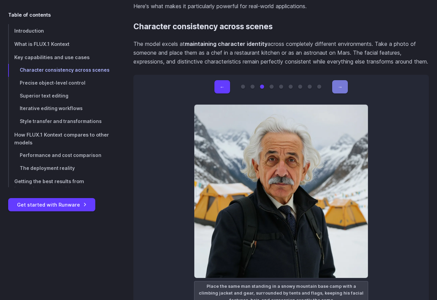  What do you see at coordinates (300, 87) in the screenshot?
I see `button: Go to 7 of 9` at bounding box center [300, 87].